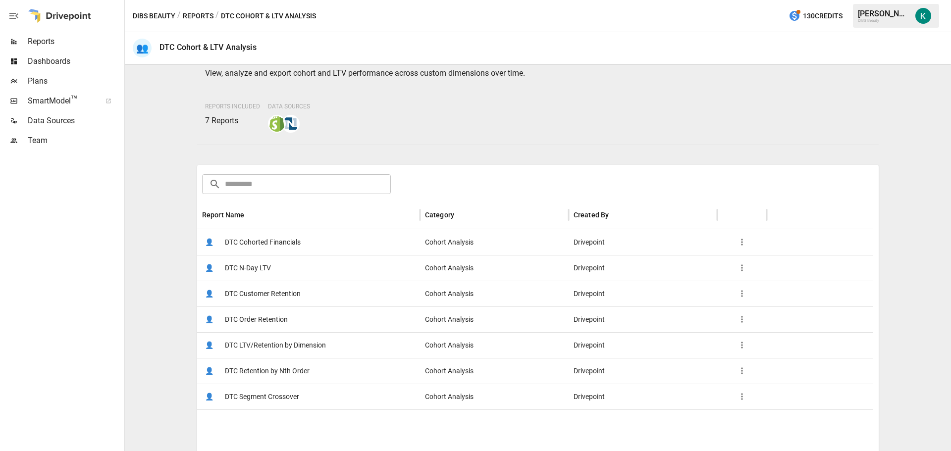  Describe the element at coordinates (267, 371) in the screenshot. I see `span: DTC Retention by Nth Order` at that location.